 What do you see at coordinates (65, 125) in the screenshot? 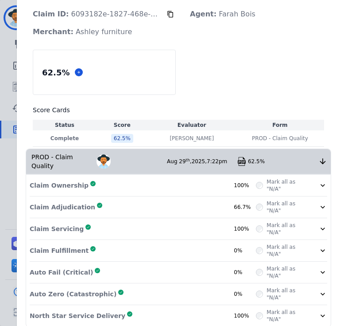
I see `th: Status` at bounding box center [65, 125].